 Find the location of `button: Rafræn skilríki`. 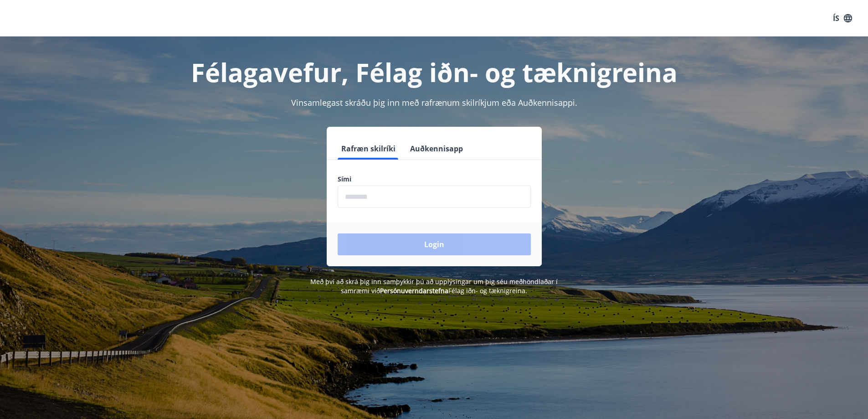

button: Rafræn skilríki is located at coordinates (368, 149).